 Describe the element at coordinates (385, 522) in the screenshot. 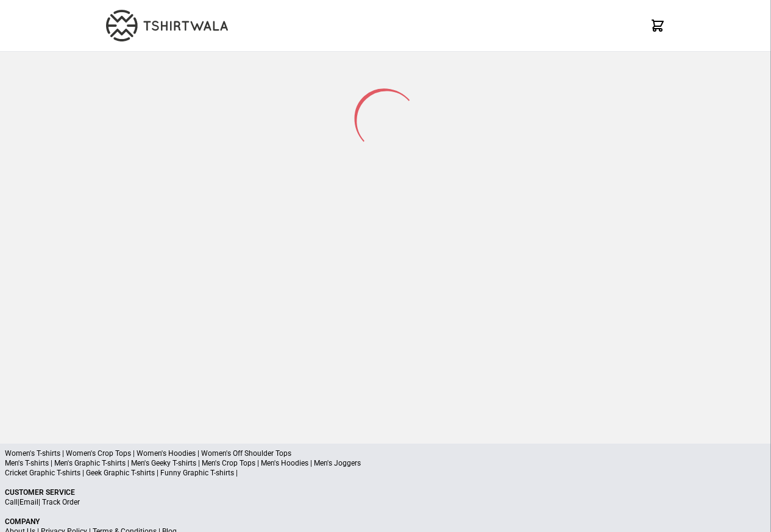

I see `p: Company` at that location.